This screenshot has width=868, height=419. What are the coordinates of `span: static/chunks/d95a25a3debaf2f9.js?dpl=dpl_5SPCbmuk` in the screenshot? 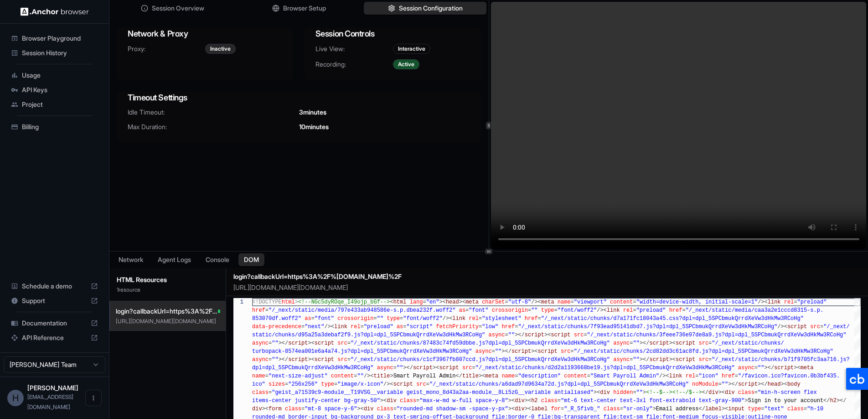 It's located at (334, 334).